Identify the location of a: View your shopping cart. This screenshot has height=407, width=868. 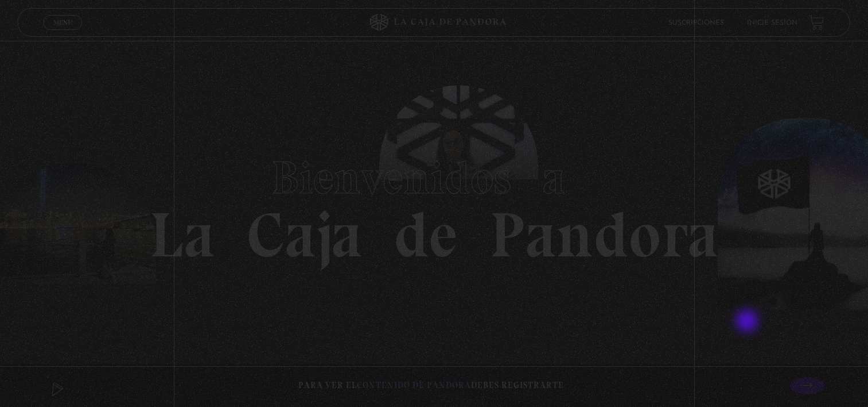
(817, 22).